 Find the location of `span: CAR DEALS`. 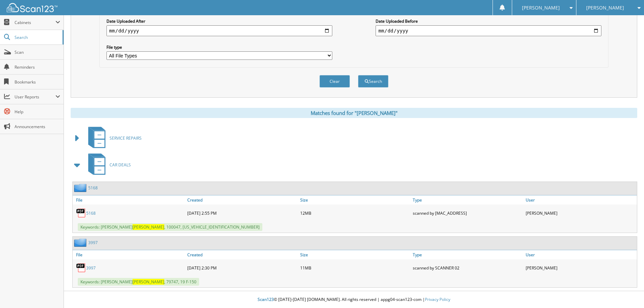

span: CAR DEALS is located at coordinates (120, 165).